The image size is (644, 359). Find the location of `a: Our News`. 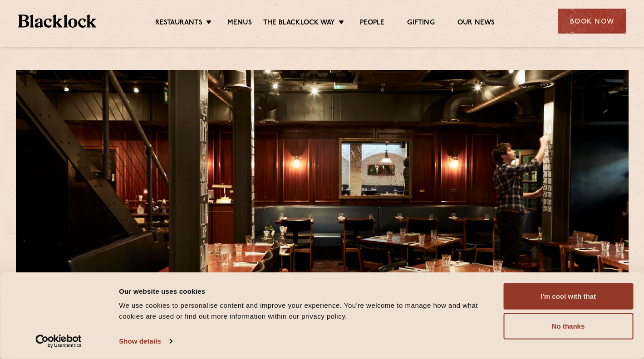

a: Our News is located at coordinates (476, 24).